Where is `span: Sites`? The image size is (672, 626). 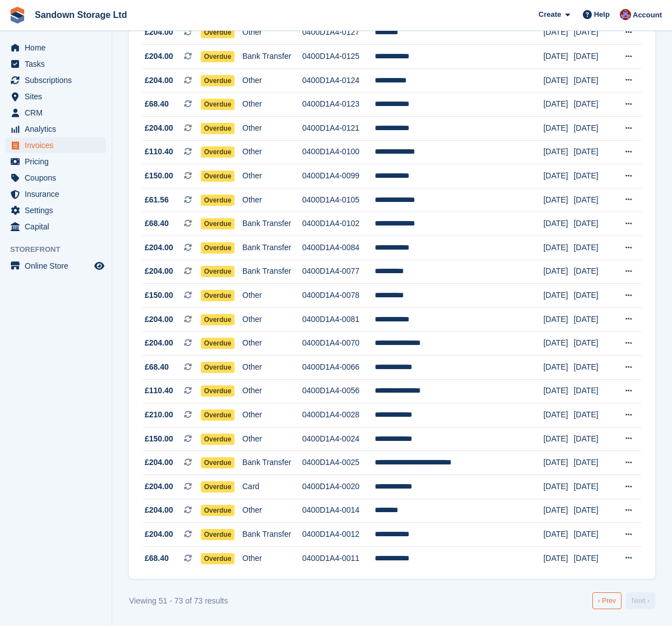 span: Sites is located at coordinates (59, 97).